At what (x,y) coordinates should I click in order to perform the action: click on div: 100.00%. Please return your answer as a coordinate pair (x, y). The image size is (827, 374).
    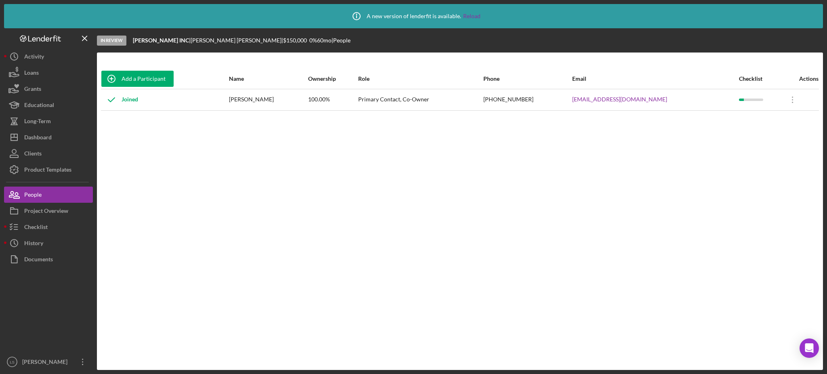
    Looking at the image, I should click on (333, 100).